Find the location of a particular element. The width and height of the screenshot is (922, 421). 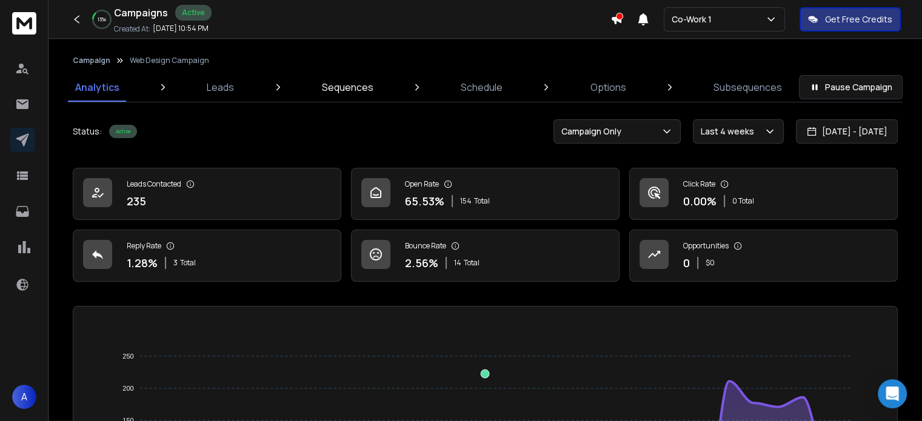

p: Leads Contacted is located at coordinates (154, 184).